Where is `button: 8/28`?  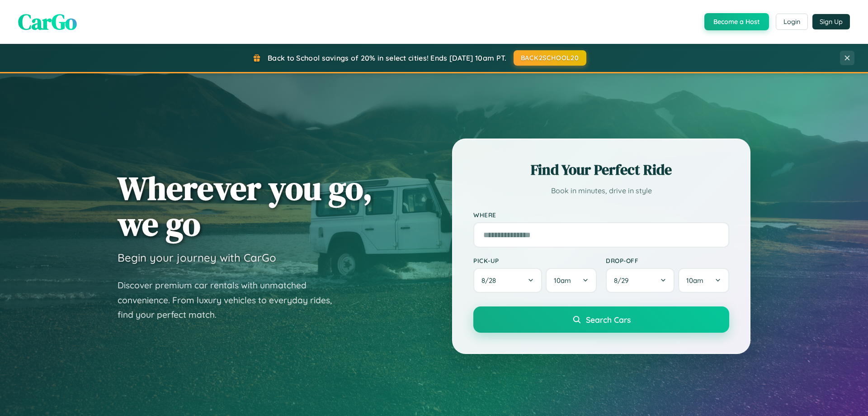 button: 8/28 is located at coordinates (508, 280).